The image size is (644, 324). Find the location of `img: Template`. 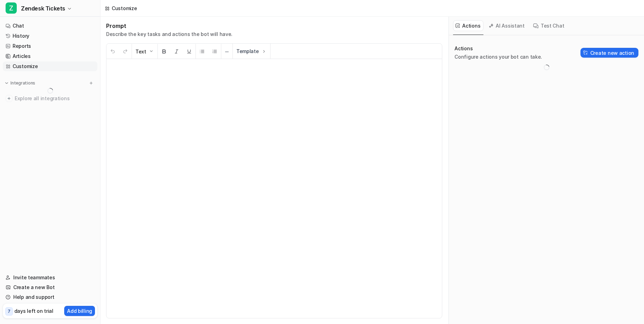

img: Template is located at coordinates (264, 51).